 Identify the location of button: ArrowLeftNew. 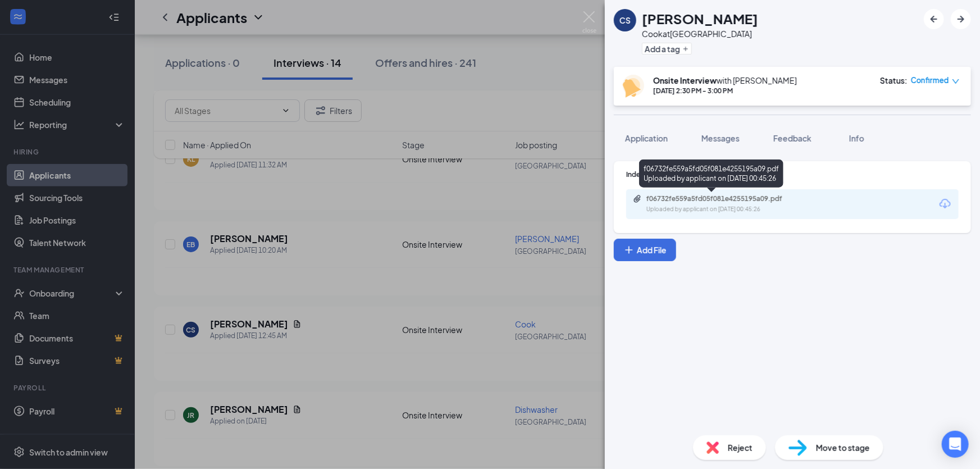
(933, 19).